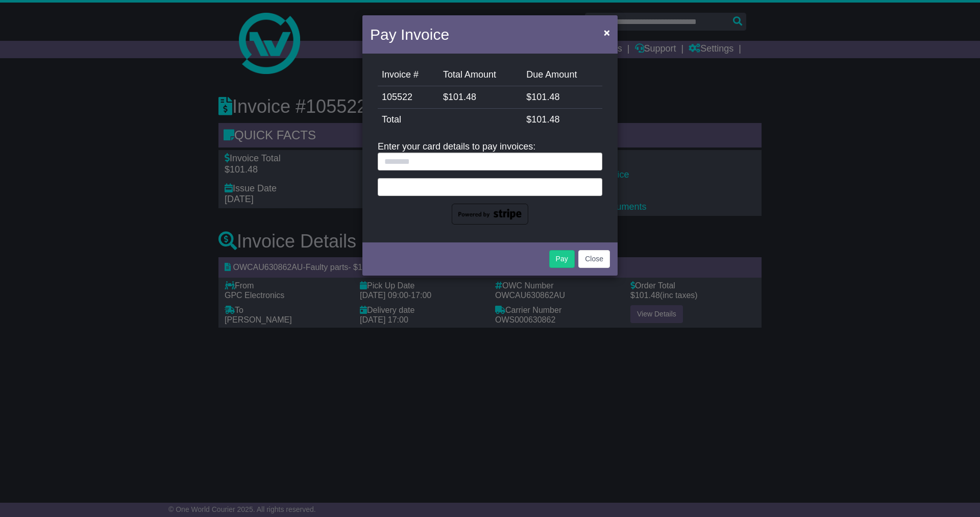 The image size is (980, 517). Describe the element at coordinates (480, 75) in the screenshot. I see `td: Total Amount` at that location.